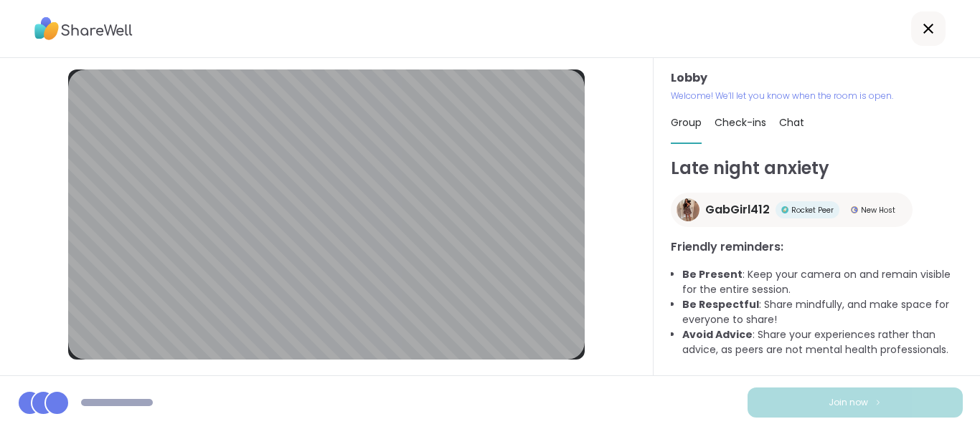  Describe the element at coordinates (855, 210) in the screenshot. I see `img: New Host` at that location.